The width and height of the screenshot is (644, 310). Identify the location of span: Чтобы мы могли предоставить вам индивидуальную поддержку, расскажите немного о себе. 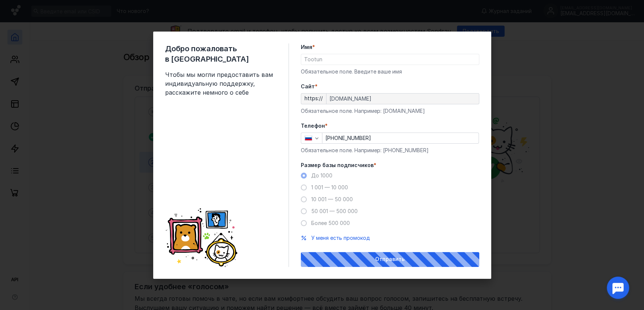
(221, 84).